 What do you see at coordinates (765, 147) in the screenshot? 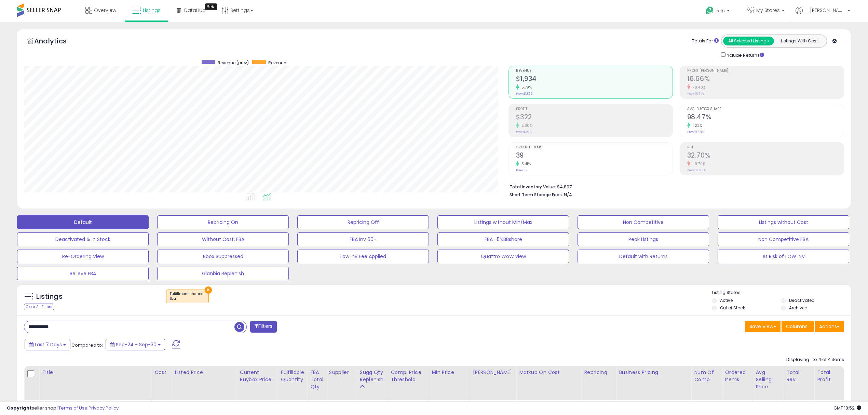
I see `span: ROI` at bounding box center [765, 147].